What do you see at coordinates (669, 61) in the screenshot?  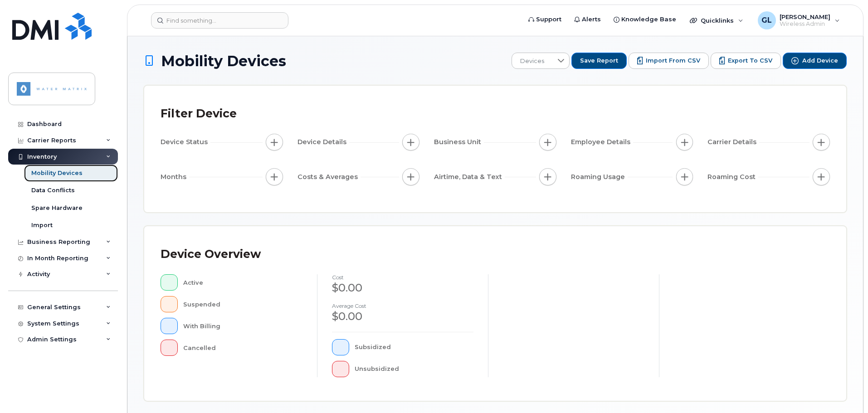 I see `button: Import from CSV` at bounding box center [669, 61].